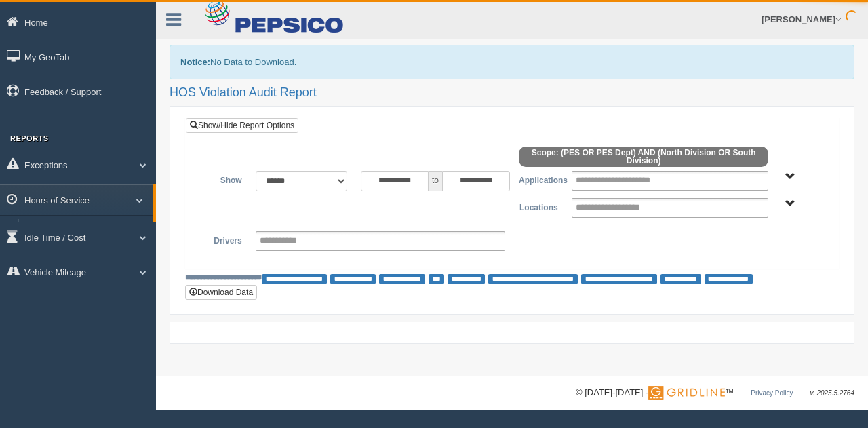 This screenshot has height=428, width=868. I want to click on span: Scope: (PES OR PES Dept) AND (North Division OR South Division), so click(643, 157).